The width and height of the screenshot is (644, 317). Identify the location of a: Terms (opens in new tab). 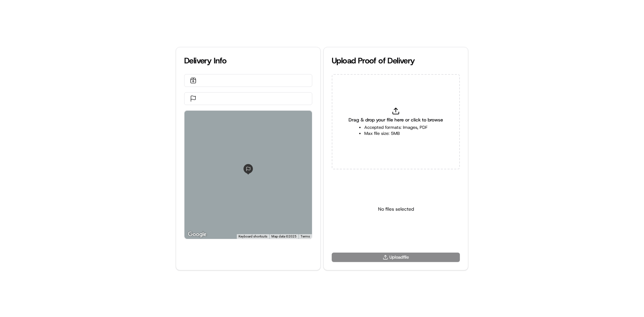
(305, 236).